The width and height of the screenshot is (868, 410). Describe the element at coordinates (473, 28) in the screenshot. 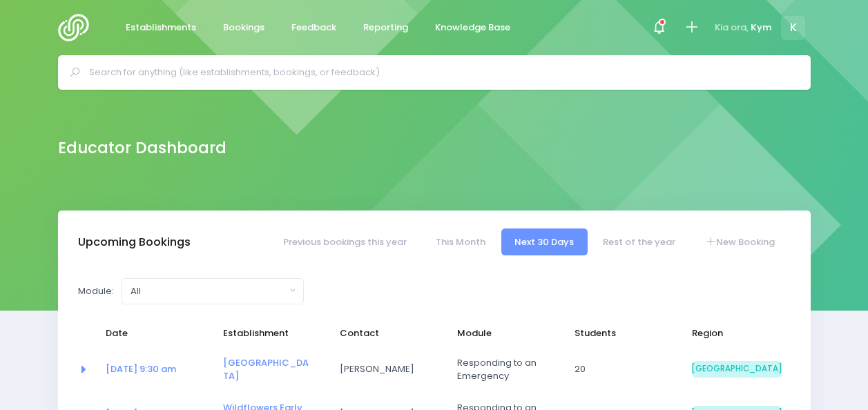

I see `a: Knowledge Base` at that location.